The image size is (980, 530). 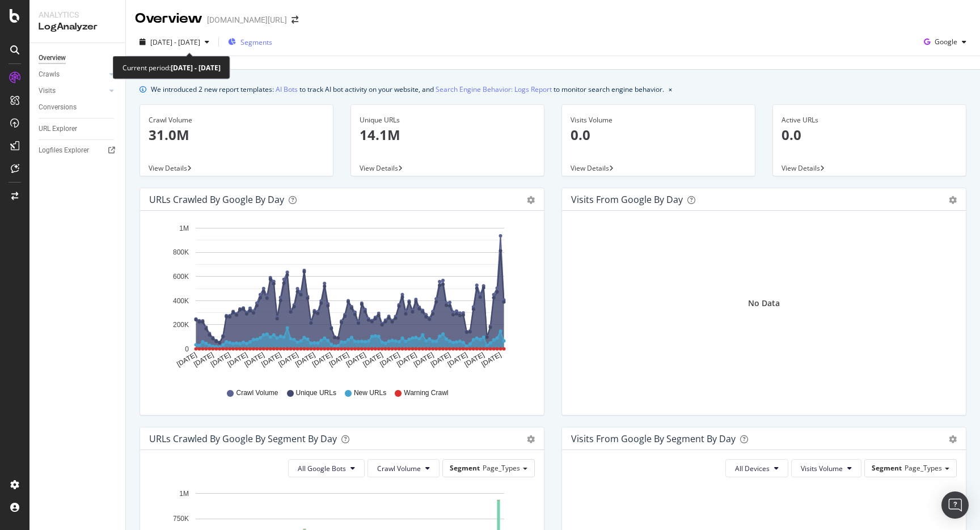 What do you see at coordinates (316, 393) in the screenshot?
I see `span: Unique URLs` at bounding box center [316, 393].